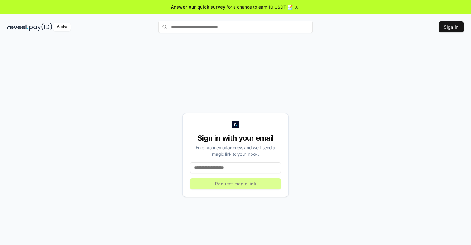 The image size is (471, 245). I want to click on div: Alpha, so click(62, 27).